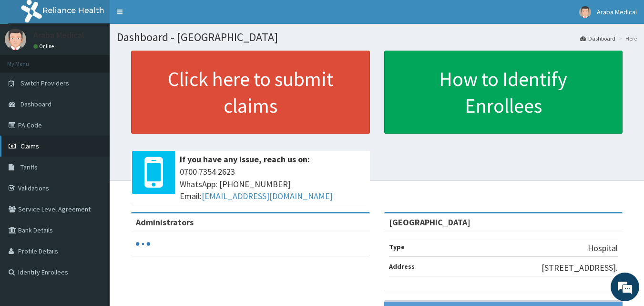  Describe the element at coordinates (29, 167) in the screenshot. I see `span: Tariffs` at that location.